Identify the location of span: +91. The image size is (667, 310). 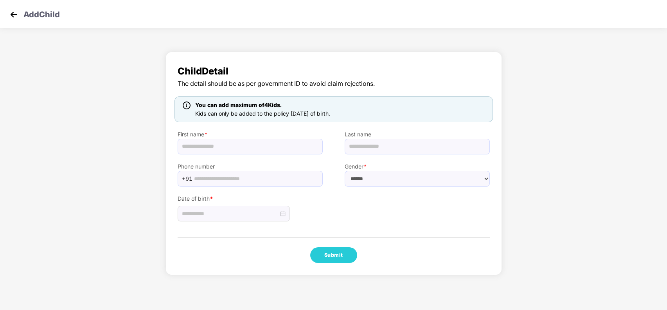
(187, 178).